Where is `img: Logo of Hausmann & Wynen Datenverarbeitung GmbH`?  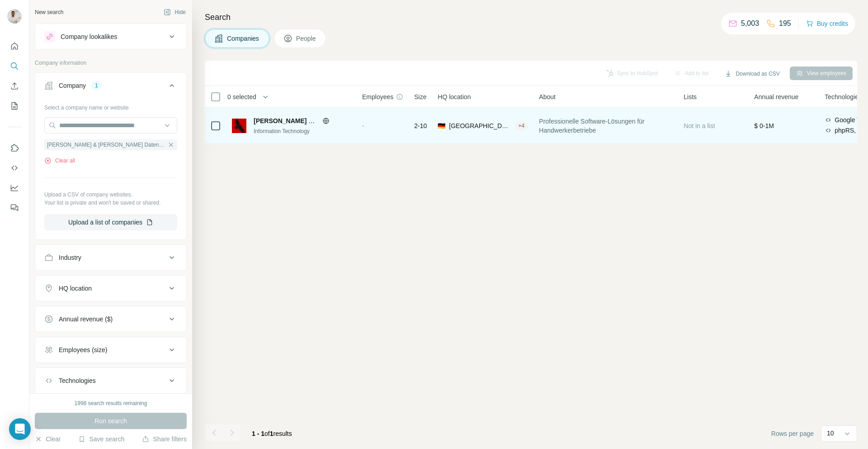 img: Logo of Hausmann & Wynen Datenverarbeitung GmbH is located at coordinates (239, 126).